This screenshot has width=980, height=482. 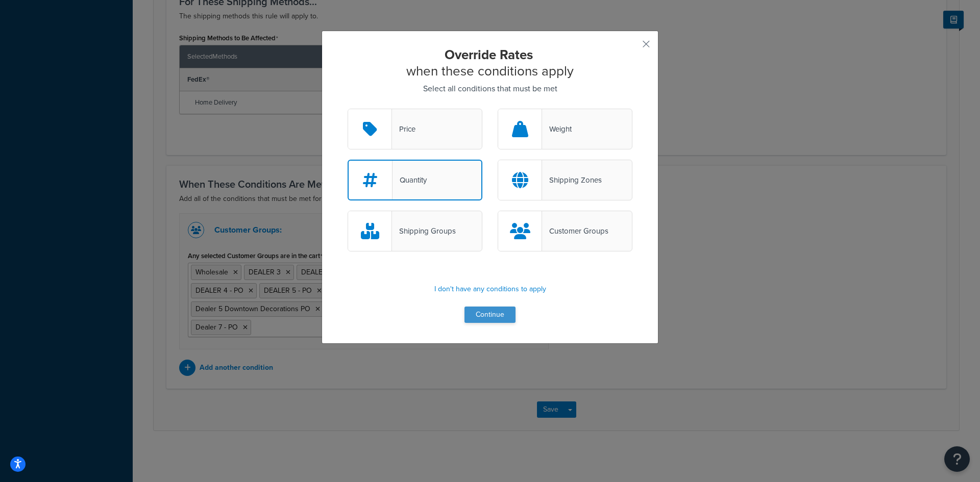 I want to click on p: I don't have any conditions to apply, so click(x=490, y=289).